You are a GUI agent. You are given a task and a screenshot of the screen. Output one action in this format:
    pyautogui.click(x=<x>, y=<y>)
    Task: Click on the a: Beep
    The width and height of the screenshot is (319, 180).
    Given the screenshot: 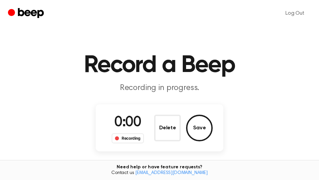 What is the action you would take?
    pyautogui.click(x=27, y=13)
    